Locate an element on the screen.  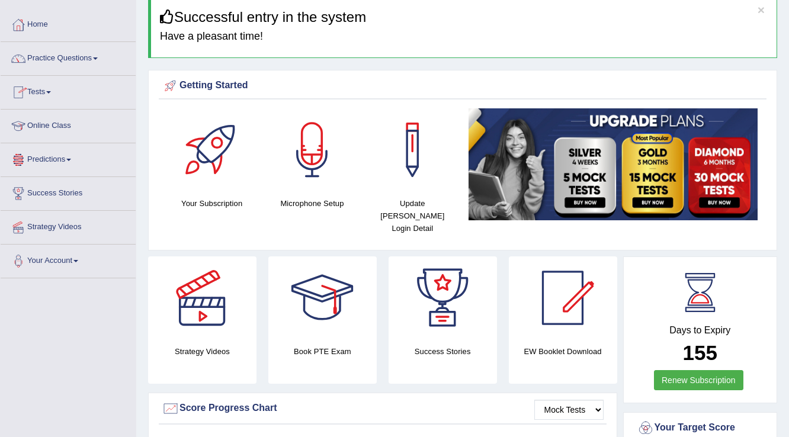
div: Your Target Score is located at coordinates (700, 428).